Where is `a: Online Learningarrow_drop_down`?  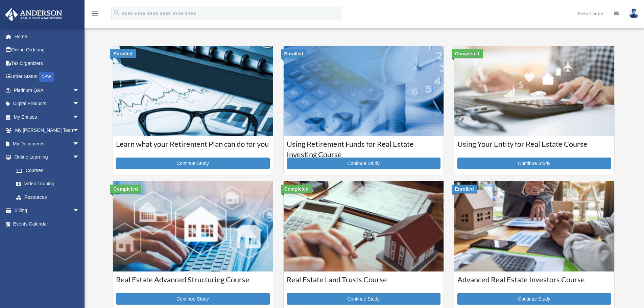
a: Online Learningarrow_drop_down is located at coordinates (47, 157).